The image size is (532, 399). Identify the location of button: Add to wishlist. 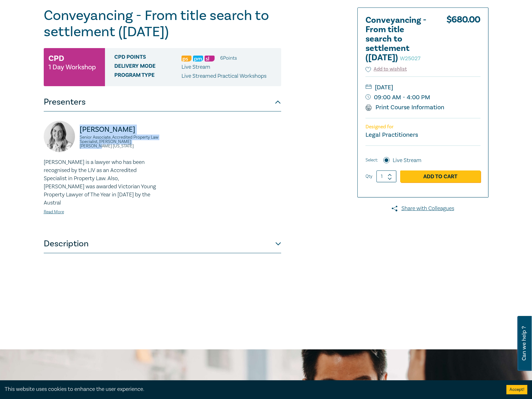
(386, 69).